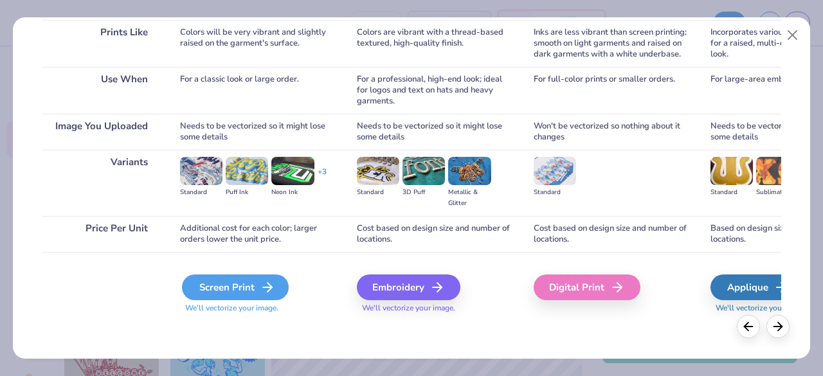 The width and height of the screenshot is (823, 376). Describe the element at coordinates (259, 90) in the screenshot. I see `div: For a classic look or large order.` at that location.